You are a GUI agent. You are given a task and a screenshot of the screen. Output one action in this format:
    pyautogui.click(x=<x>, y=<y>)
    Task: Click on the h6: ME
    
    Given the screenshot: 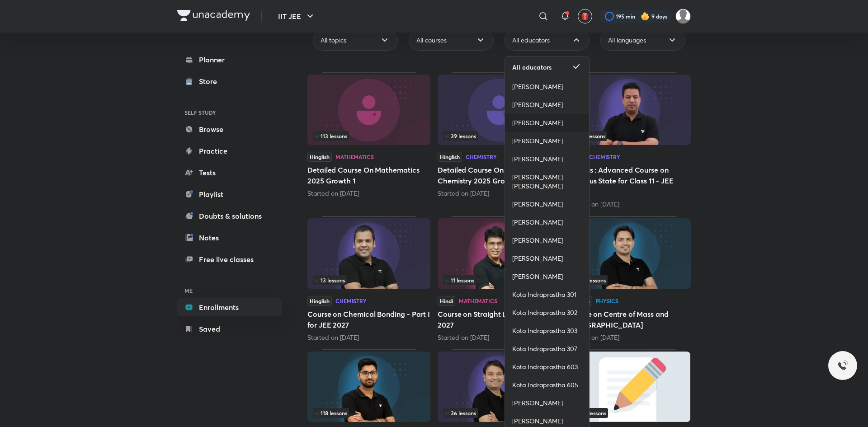 What is the action you would take?
    pyautogui.click(x=230, y=291)
    